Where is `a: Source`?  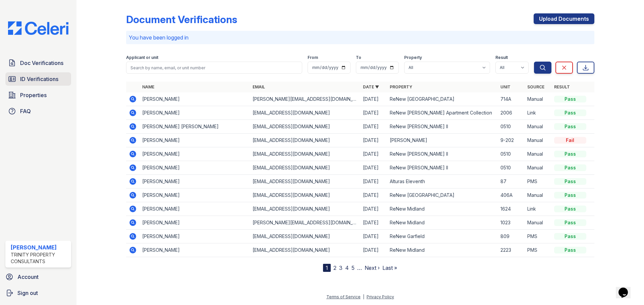 a: Source is located at coordinates (536, 87).